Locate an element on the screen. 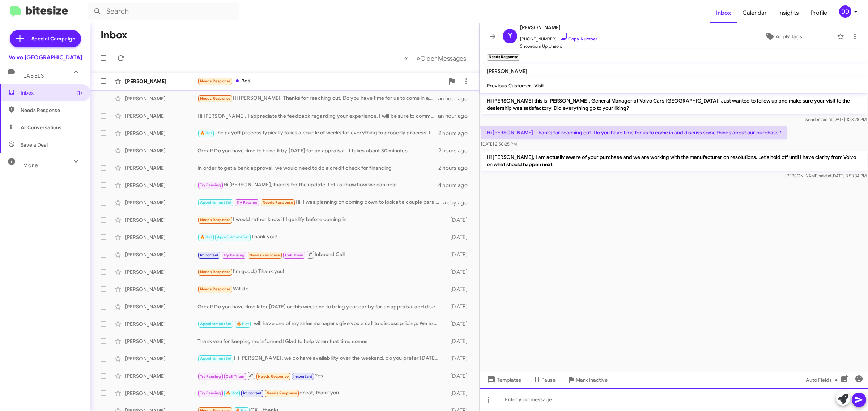 Image resolution: width=868 pixels, height=411 pixels. span: More is located at coordinates (31, 166).